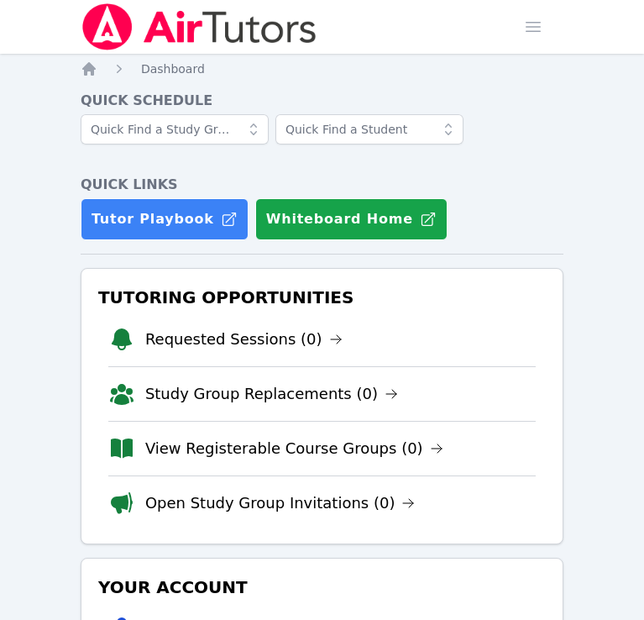  What do you see at coordinates (165, 219) in the screenshot?
I see `a: Tutor Playbook` at bounding box center [165, 219].